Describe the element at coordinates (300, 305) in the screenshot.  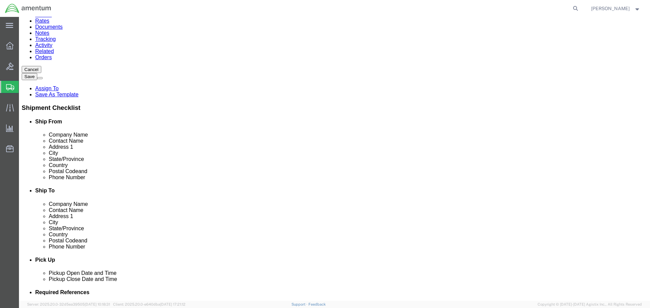
I see `a: Support` at that location.